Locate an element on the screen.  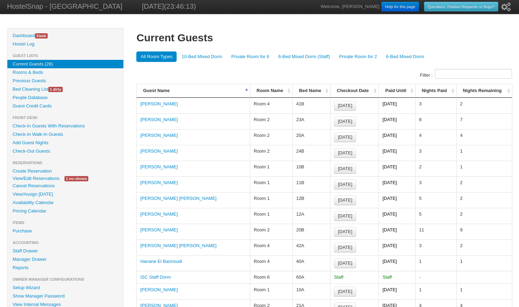
span: 1 no-shows is located at coordinates (76, 179).